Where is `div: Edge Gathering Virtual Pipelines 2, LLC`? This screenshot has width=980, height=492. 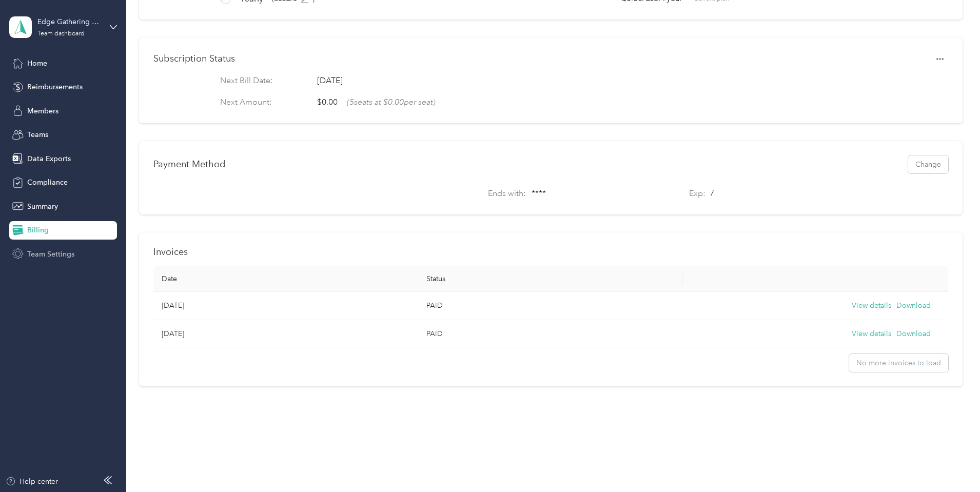
div: Edge Gathering Virtual Pipelines 2, LLC is located at coordinates (69, 21).